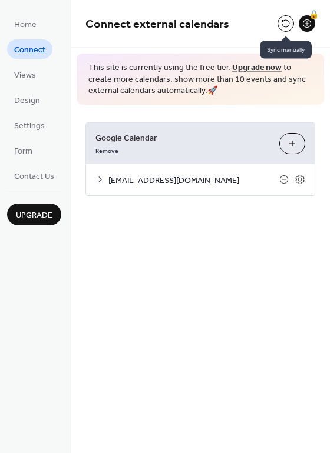  Describe the element at coordinates (157, 24) in the screenshot. I see `span: Connect external calendars` at that location.